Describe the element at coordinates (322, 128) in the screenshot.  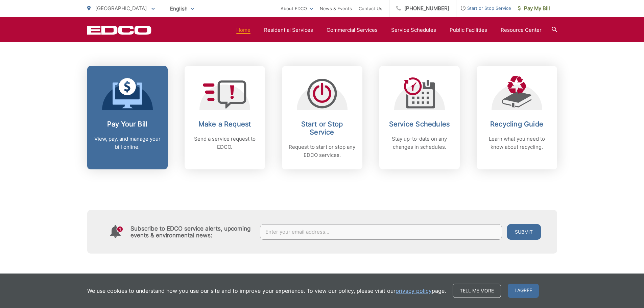
I see `h2: Start or Stop Service` at that location.